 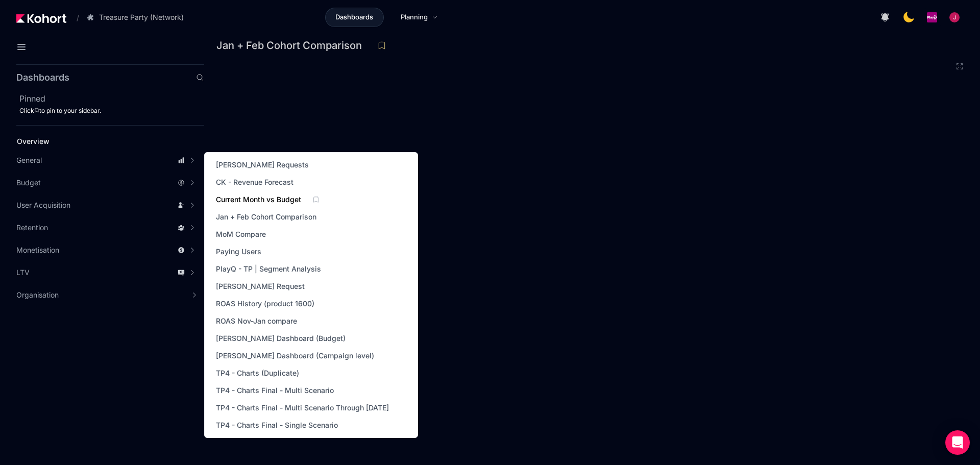 I want to click on span: Paying Users, so click(x=239, y=252).